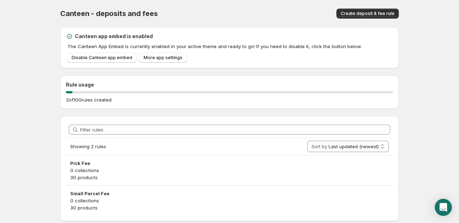  Describe the element at coordinates (229, 163) in the screenshot. I see `h3: Pick Fee` at that location.